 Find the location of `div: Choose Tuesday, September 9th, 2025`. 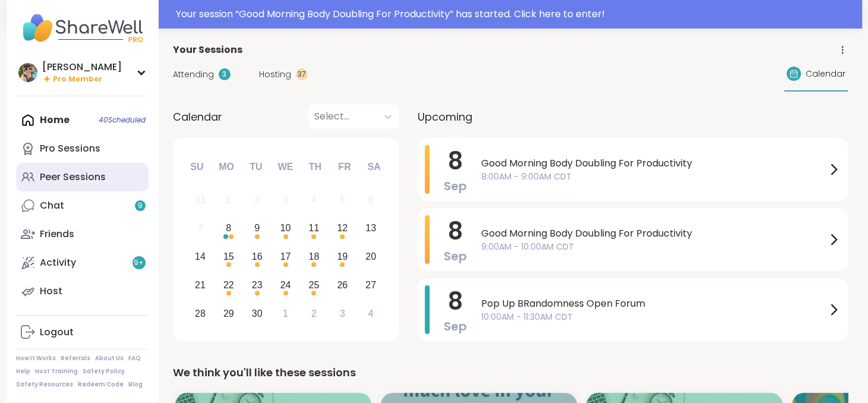

div: Choose Tuesday, September 9th, 2025 is located at coordinates (256, 228).